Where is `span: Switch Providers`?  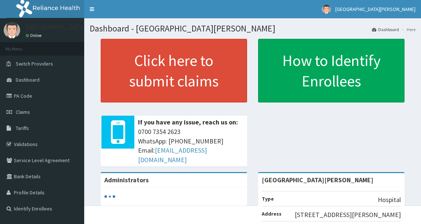 span: Switch Providers is located at coordinates (34, 64).